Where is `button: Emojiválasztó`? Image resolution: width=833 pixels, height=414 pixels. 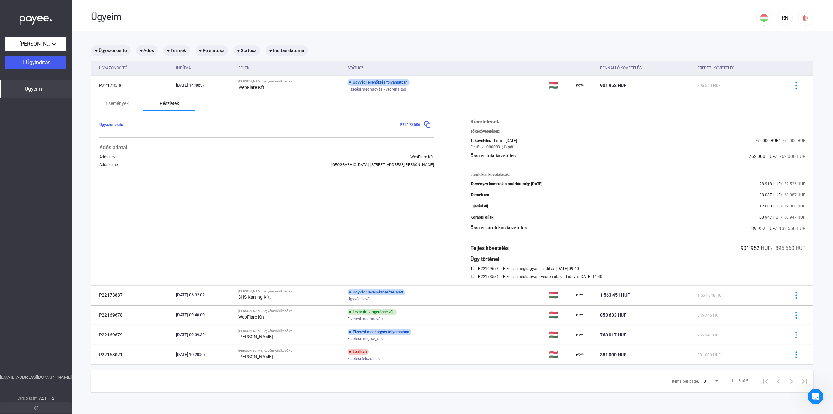 button: Emojiválasztó is located at coordinates (23, 216).